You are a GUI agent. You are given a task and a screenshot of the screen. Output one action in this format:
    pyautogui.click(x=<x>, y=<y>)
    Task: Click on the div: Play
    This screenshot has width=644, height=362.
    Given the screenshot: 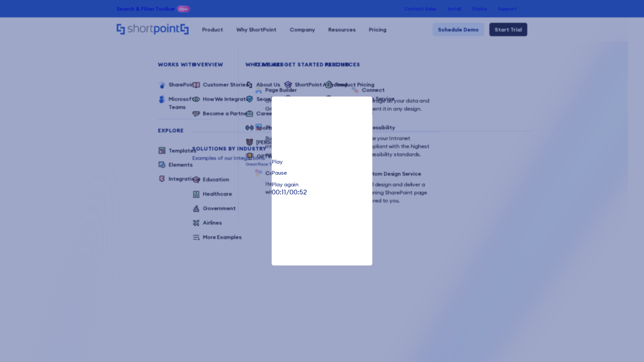 What is the action you would take?
    pyautogui.click(x=322, y=162)
    